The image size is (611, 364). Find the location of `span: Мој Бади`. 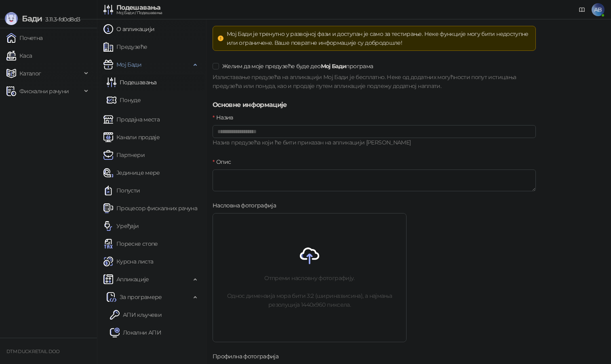

span: Мој Бади is located at coordinates (129, 65).